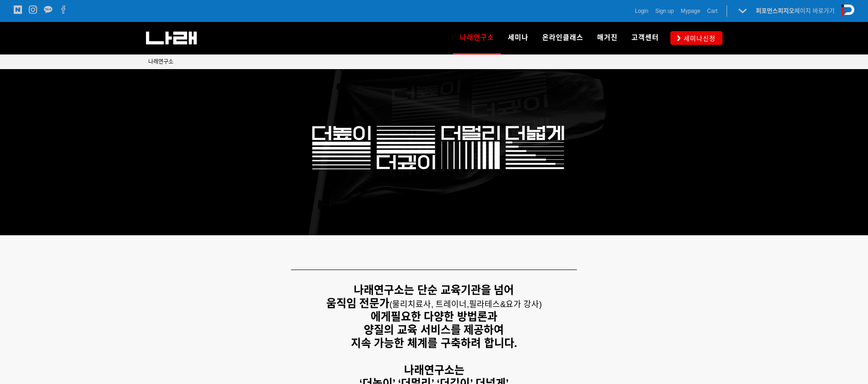 The height and width of the screenshot is (384, 868). I want to click on span: 매거진, so click(607, 37).